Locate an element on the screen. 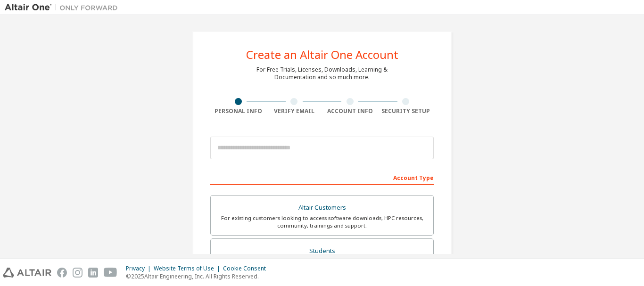 Image resolution: width=644 pixels, height=286 pixels. div: For Free Trials, Licenses, Downloads, Learning & Documentation and so much more. is located at coordinates (322, 73).